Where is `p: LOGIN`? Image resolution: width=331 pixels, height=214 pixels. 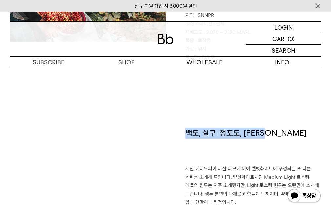 p: LOGIN is located at coordinates (284, 27).